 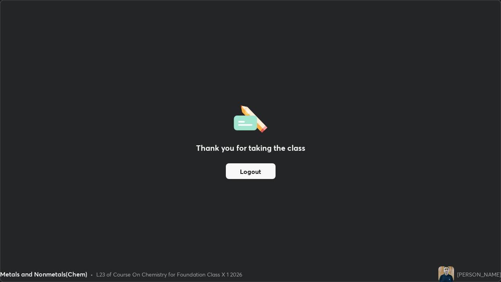 What do you see at coordinates (169, 274) in the screenshot?
I see `div: L23 of Course On Chemistry for Foundation Class X 1 2026` at bounding box center [169, 274].